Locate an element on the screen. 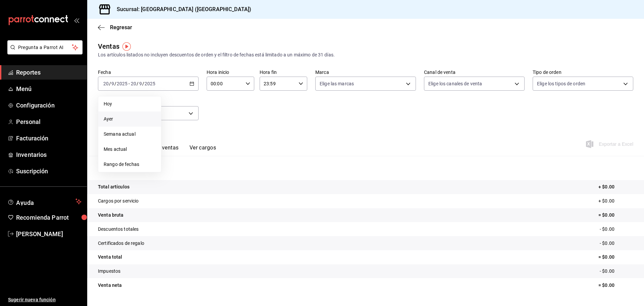  label: Canal de venta is located at coordinates (474, 72).